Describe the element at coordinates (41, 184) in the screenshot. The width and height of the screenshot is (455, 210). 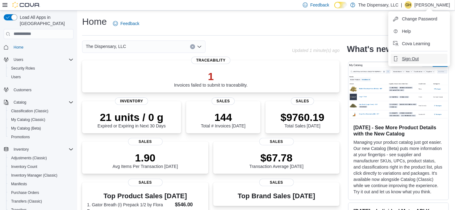
I see `button: Manifests` at that location.